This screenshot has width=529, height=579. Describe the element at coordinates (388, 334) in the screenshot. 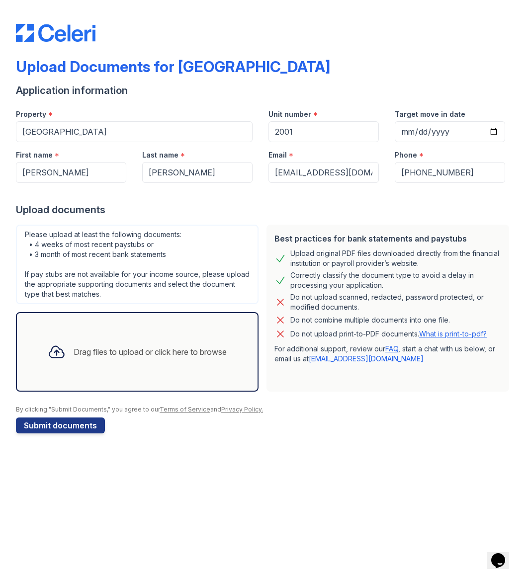

I see `p: Do not upload print-to-PDF documents.` at that location.